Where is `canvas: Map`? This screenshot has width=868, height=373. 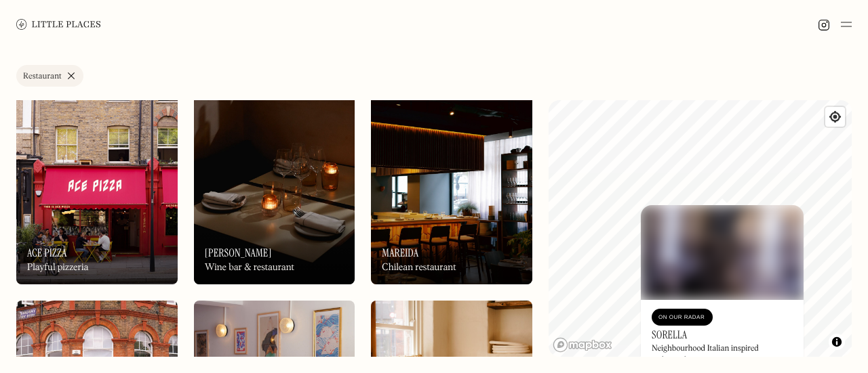
canvas: Map is located at coordinates (700, 228).